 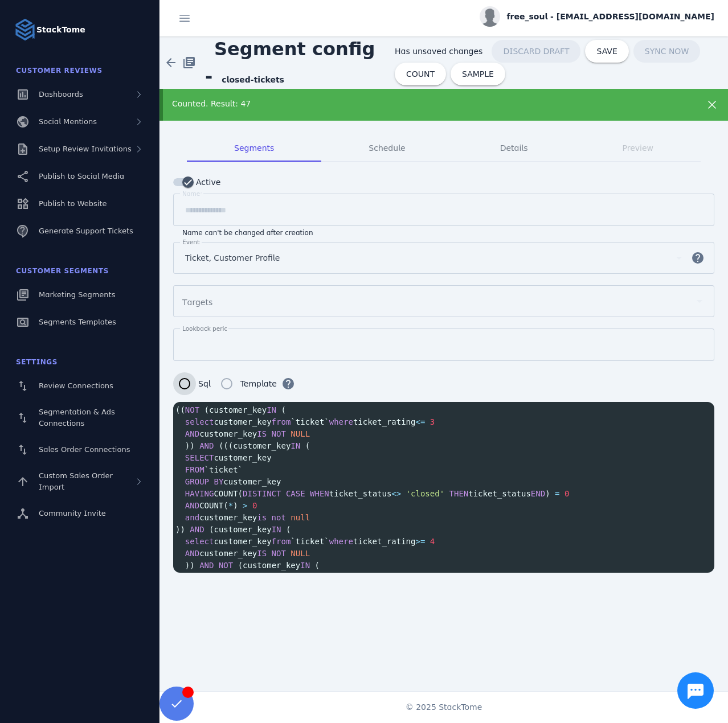 I want to click on mat-label: Events, so click(x=193, y=242).